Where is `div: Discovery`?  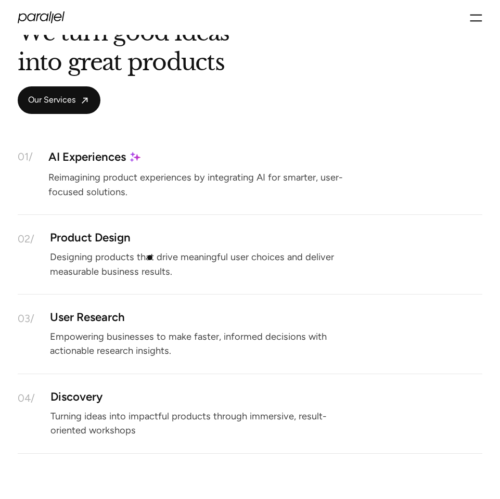
div: Discovery is located at coordinates (77, 397).